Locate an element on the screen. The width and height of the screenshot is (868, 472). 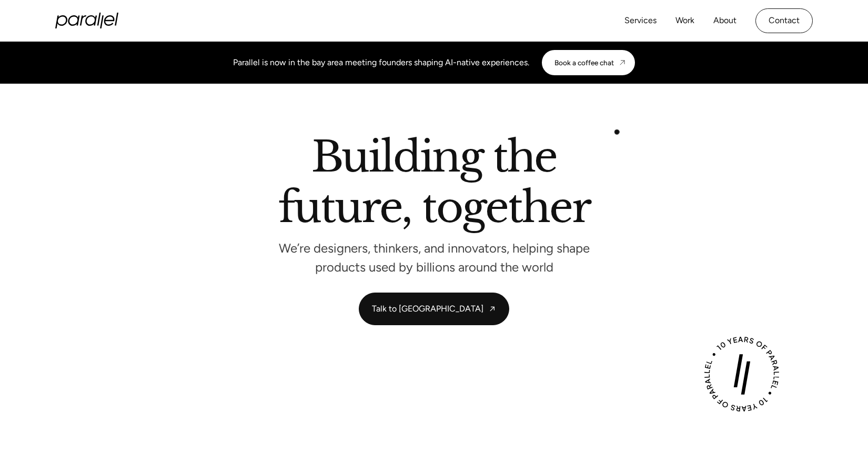
h2: Building the future, together is located at coordinates (434, 184).